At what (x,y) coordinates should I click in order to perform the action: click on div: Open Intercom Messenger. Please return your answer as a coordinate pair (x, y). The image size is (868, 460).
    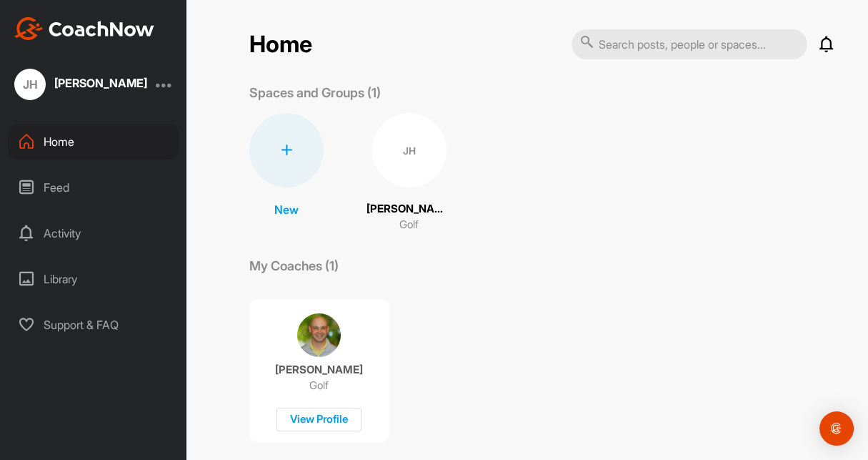
    Looking at the image, I should click on (837, 428).